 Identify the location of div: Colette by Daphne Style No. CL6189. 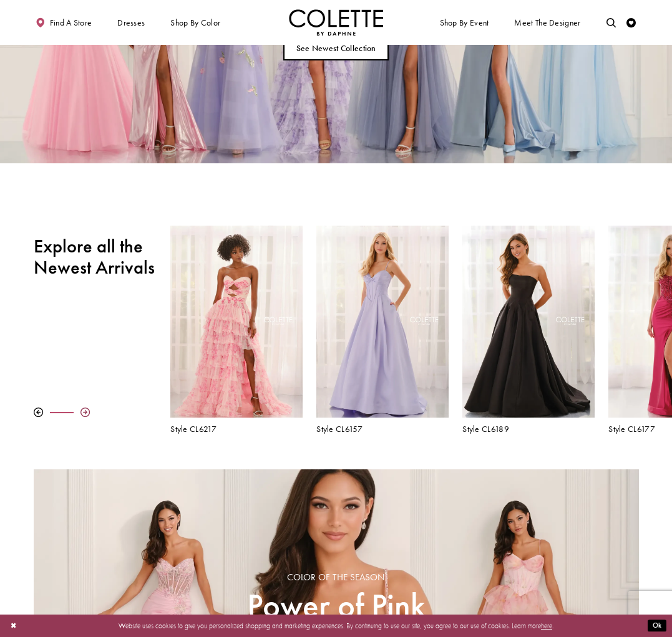
(528, 330).